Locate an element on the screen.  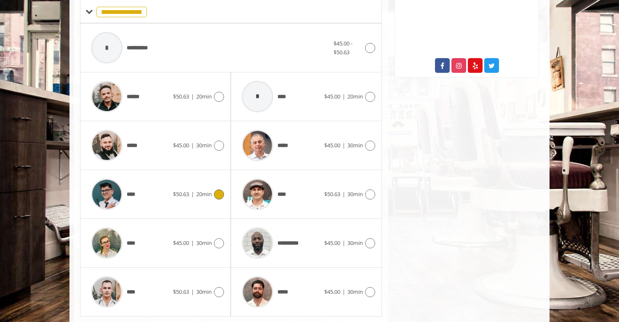
span: $45.00 - $50.63 is located at coordinates (343, 48).